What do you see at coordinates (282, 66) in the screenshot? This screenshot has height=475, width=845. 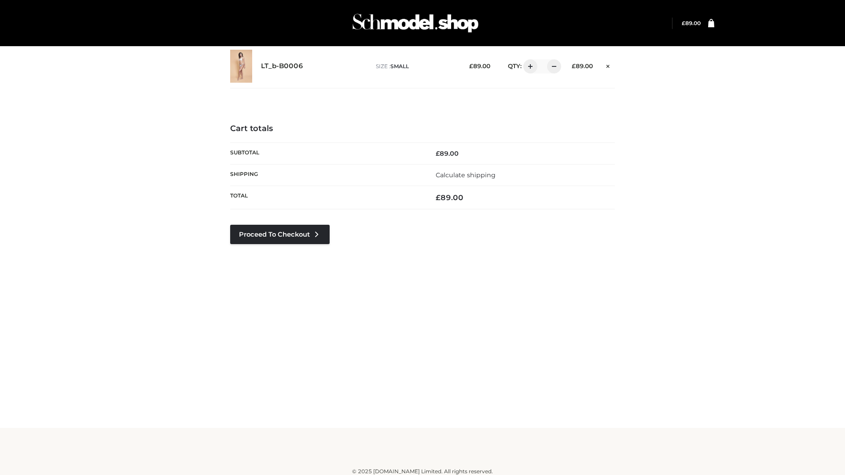 I see `a: LT_b-B0006` at bounding box center [282, 66].